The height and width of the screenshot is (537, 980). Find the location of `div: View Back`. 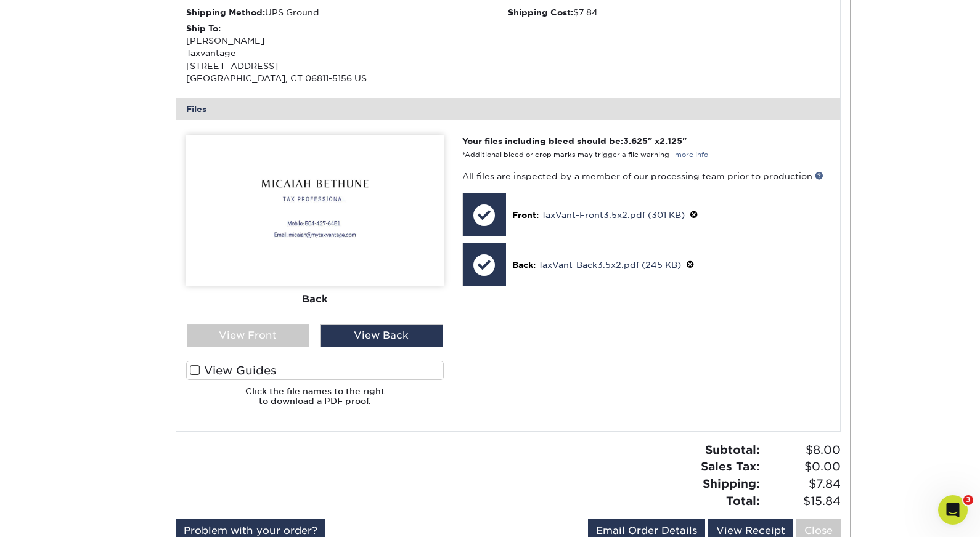

div: View Back is located at coordinates (382, 336).